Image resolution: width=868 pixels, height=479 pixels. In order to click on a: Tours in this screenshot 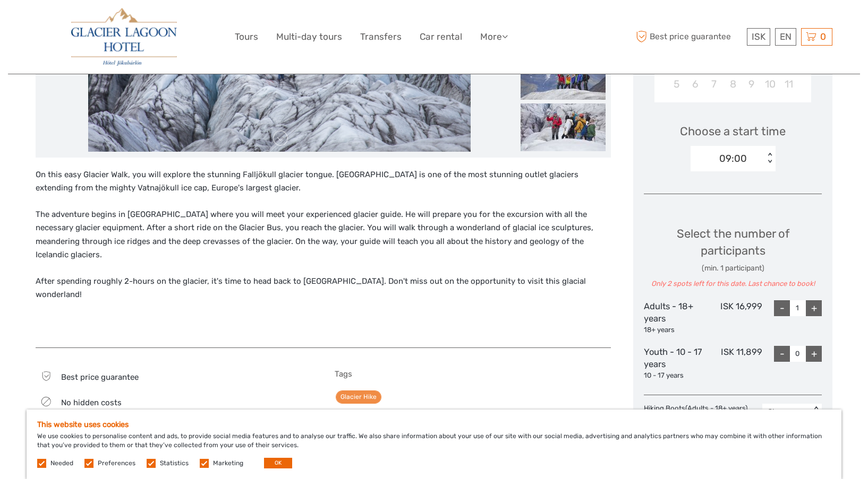, I will do `click(246, 36)`.